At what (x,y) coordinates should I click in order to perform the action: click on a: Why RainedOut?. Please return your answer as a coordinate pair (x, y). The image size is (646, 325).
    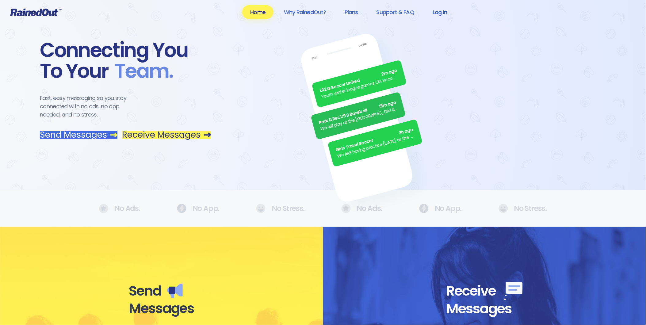
    Looking at the image, I should click on (305, 12).